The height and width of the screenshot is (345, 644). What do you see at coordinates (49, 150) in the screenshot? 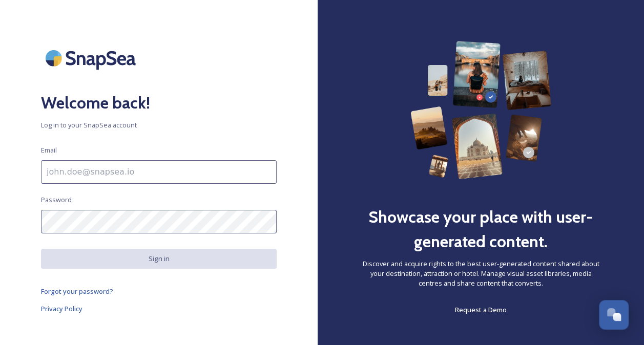
I see `span: Email` at bounding box center [49, 150].